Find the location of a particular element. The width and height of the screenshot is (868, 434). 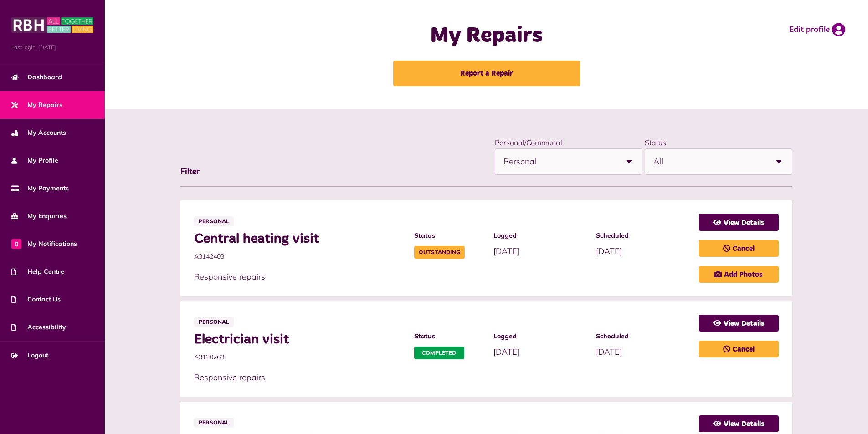

span: My Profile is located at coordinates (35, 160).